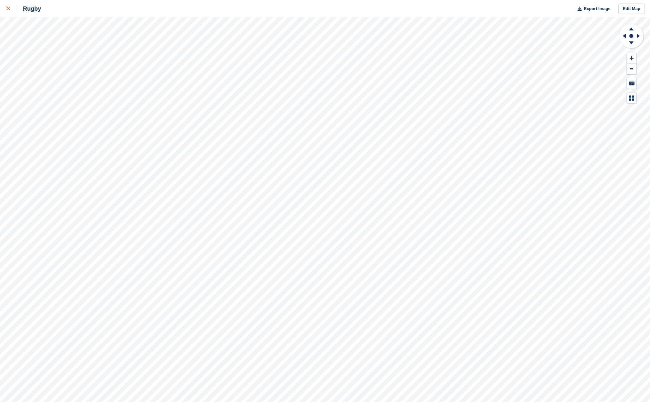 The height and width of the screenshot is (402, 650). I want to click on button: Map Legend, so click(632, 98).